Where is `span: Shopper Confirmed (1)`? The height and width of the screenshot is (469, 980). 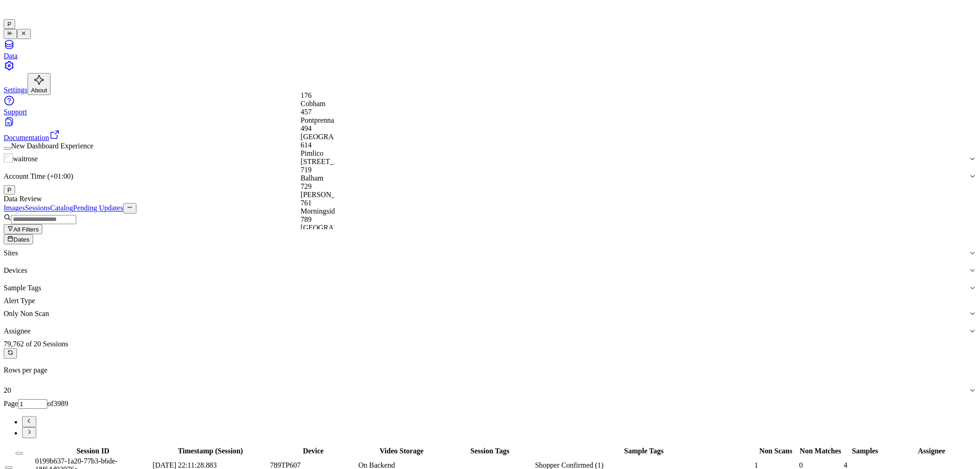
span: Shopper Confirmed (1) is located at coordinates (569, 465).